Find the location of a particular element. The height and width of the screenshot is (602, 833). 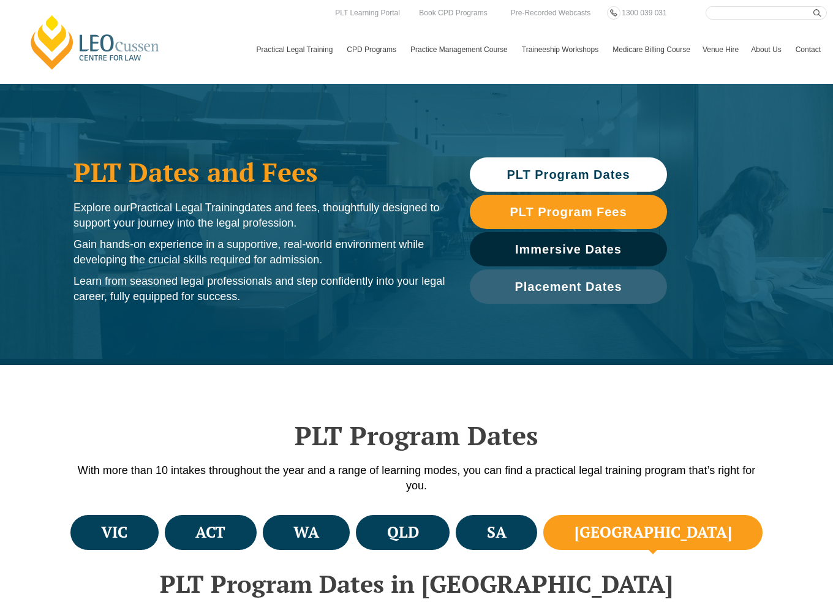

a: 1300 039 031 is located at coordinates (644, 13).